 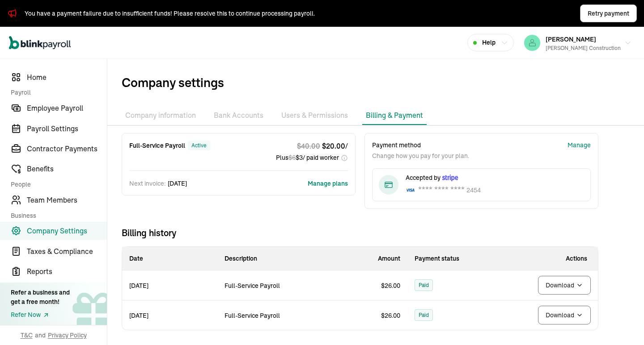 What do you see at coordinates (608, 13) in the screenshot?
I see `span: Retry payment` at bounding box center [608, 13].